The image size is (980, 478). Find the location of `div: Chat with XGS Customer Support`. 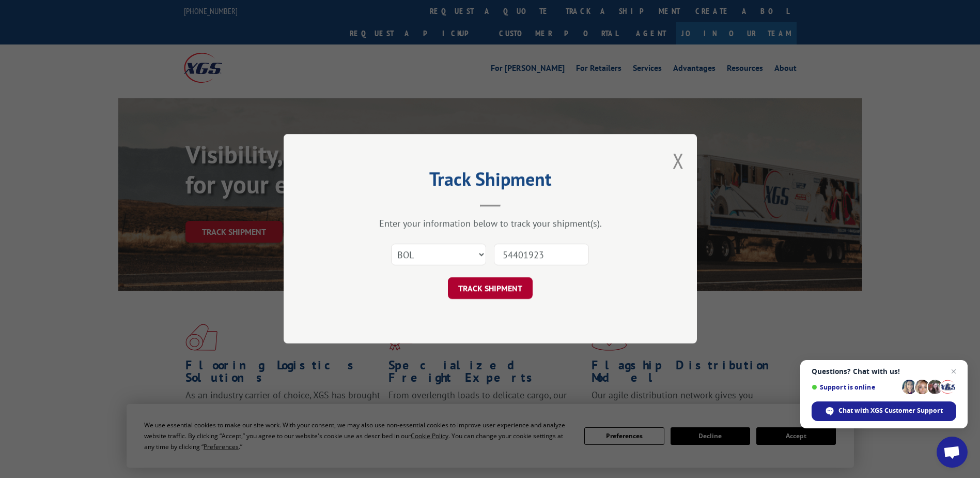

div: Chat with XGS Customer Support is located at coordinates (884, 411).